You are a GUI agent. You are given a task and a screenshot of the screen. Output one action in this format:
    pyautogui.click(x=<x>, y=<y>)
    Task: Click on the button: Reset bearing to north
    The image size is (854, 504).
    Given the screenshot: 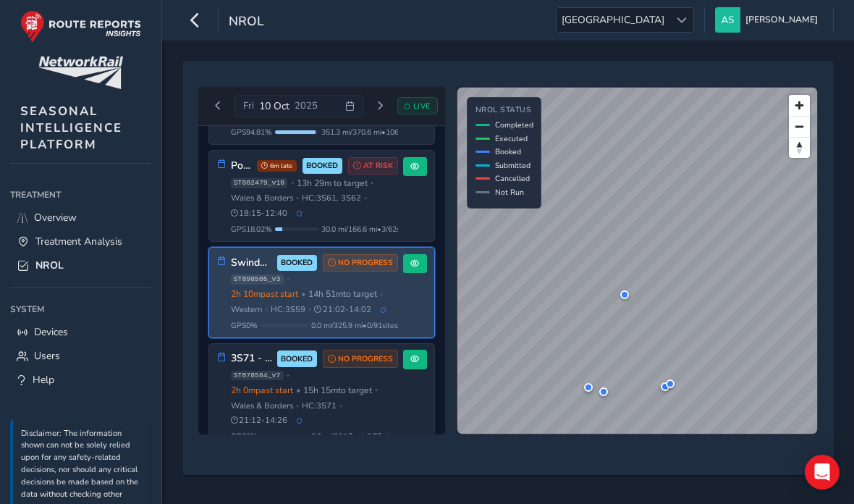 What is the action you would take?
    pyautogui.click(x=800, y=147)
    